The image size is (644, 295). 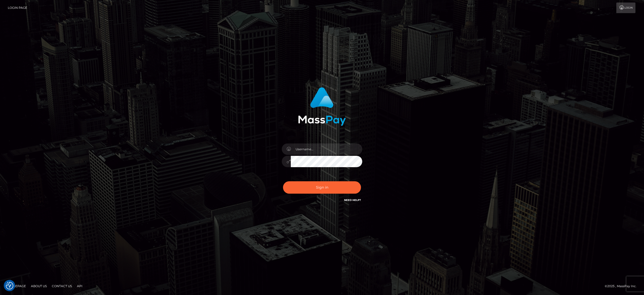 What do you see at coordinates (17, 8) in the screenshot?
I see `a: Login Page` at bounding box center [17, 8].